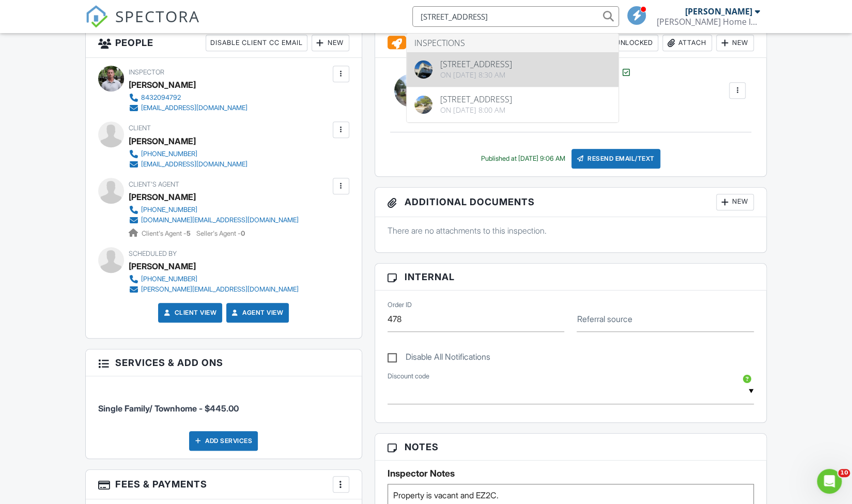 Image resolution: width=852 pixels, height=504 pixels. Describe the element at coordinates (167, 233) in the screenshot. I see `span: Client's Agent -` at that location.